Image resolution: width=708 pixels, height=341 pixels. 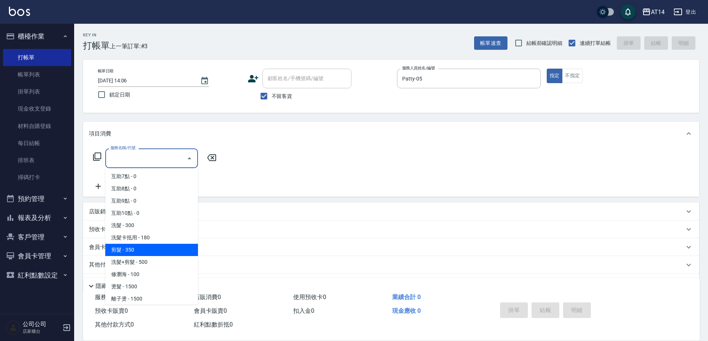 I want to click on span: 互助9點 - 0, so click(x=152, y=201).